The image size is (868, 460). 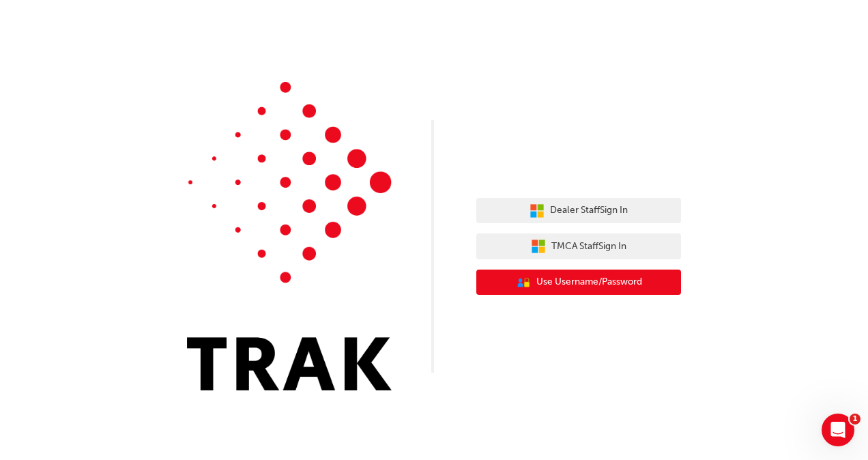 I want to click on span: Dealer Staff Sign In, so click(x=589, y=210).